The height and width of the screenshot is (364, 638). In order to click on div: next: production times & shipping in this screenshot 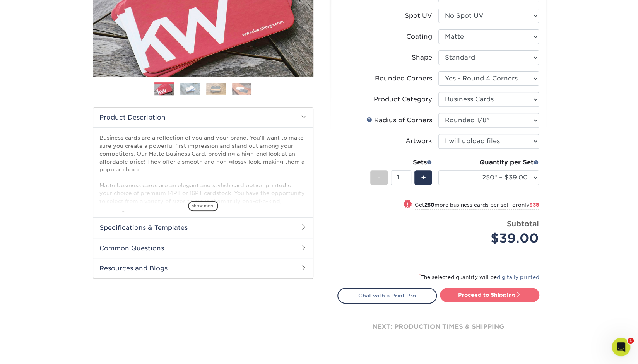, I will do `click(438, 327)`.